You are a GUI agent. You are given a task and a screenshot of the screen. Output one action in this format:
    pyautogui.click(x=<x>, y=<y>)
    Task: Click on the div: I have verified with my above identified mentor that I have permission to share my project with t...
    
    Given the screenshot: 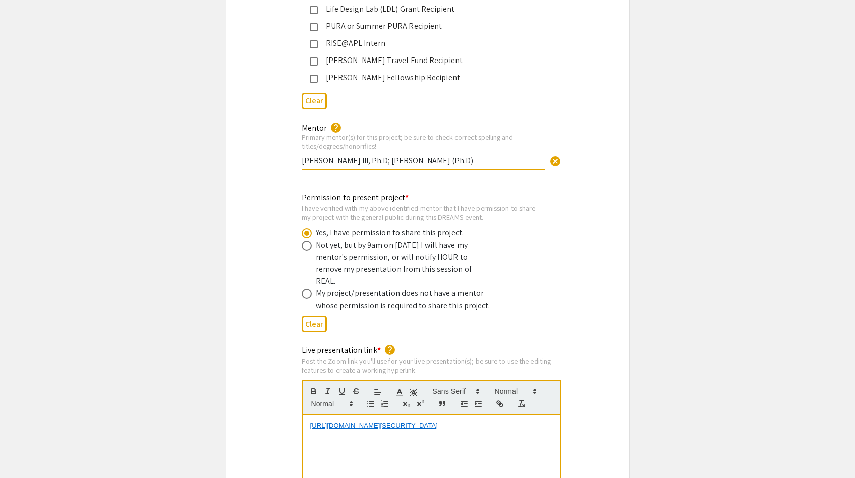 What is the action you would take?
    pyautogui.click(x=420, y=212)
    